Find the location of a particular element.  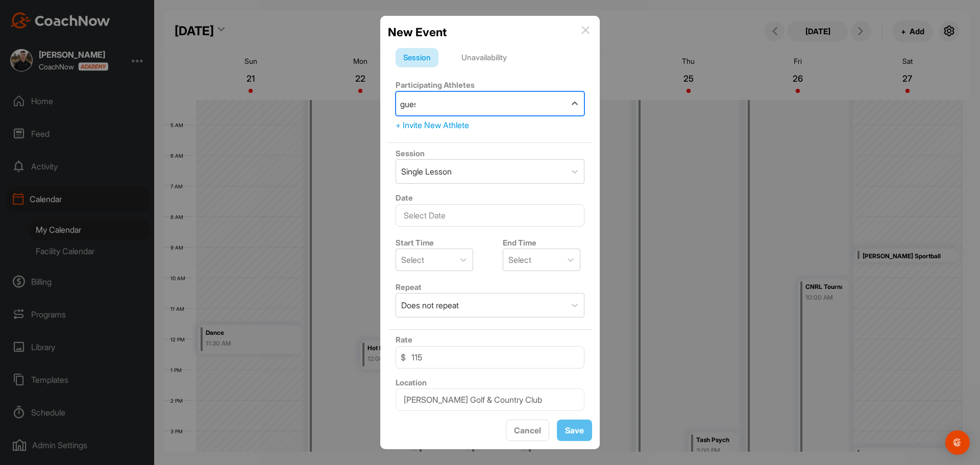

label: Date is located at coordinates (404, 198).